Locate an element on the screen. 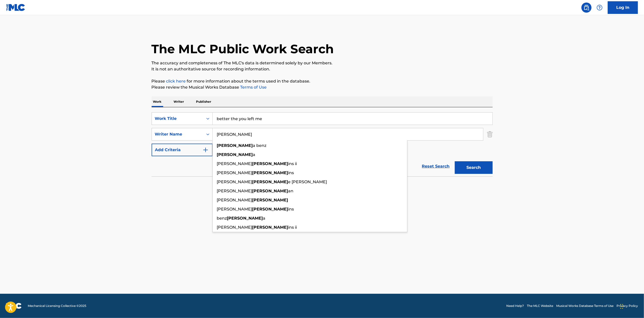 The height and width of the screenshot is (318, 644). span: an is located at coordinates (291, 191).